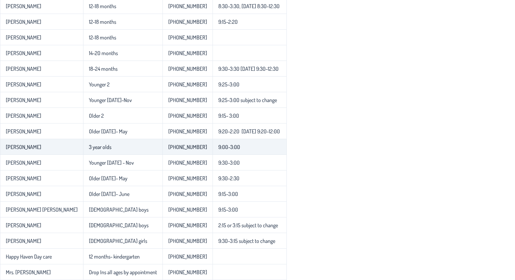 The height and width of the screenshot is (280, 515). What do you see at coordinates (99, 84) in the screenshot?
I see `p-celleditor: Younger 2` at bounding box center [99, 84].